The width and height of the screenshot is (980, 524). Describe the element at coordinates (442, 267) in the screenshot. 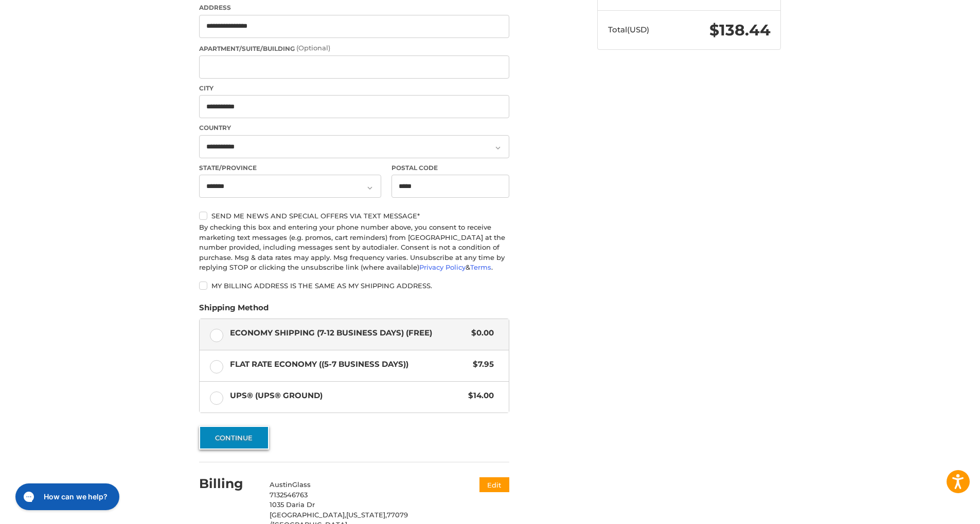

I see `a: Privacy Policy` at that location.